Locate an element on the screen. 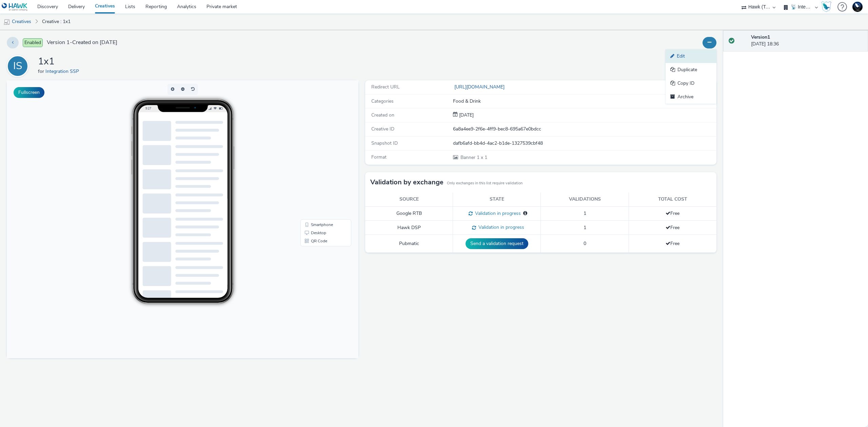  th: Validations is located at coordinates (584, 200).